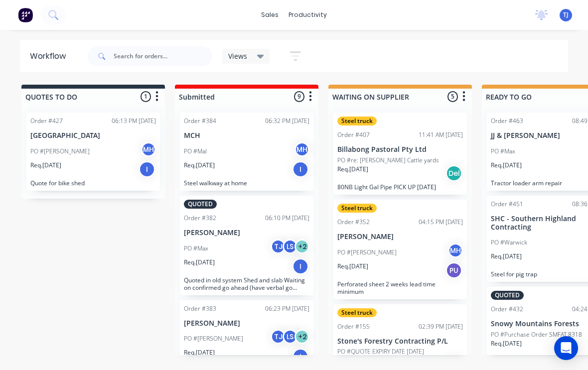 The width and height of the screenshot is (588, 370). I want to click on div: Order #382, so click(200, 218).